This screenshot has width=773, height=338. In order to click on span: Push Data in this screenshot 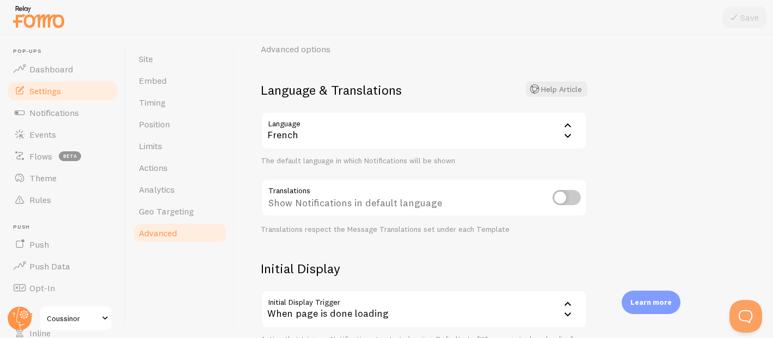, I will do `click(50, 266)`.